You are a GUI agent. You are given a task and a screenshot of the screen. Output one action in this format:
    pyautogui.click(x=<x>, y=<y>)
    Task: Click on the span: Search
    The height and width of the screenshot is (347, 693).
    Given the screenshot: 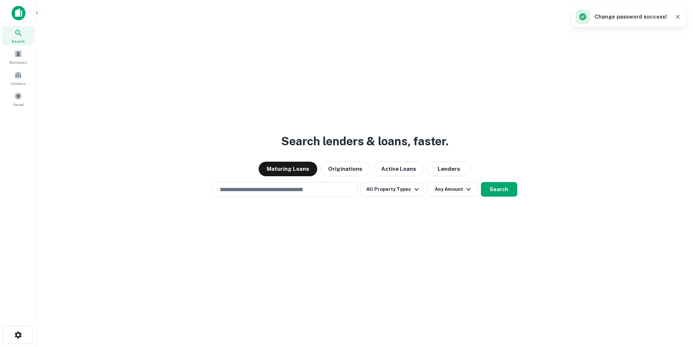 What is the action you would take?
    pyautogui.click(x=18, y=41)
    